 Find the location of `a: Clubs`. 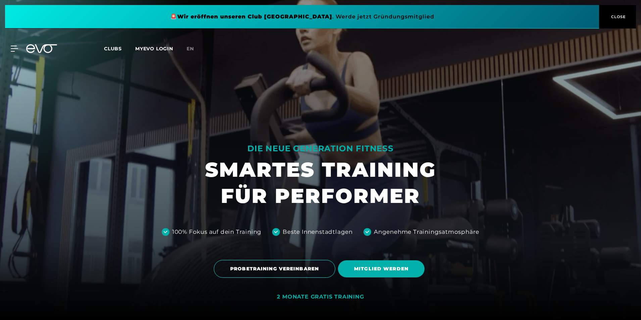

a: Clubs is located at coordinates (120, 48).